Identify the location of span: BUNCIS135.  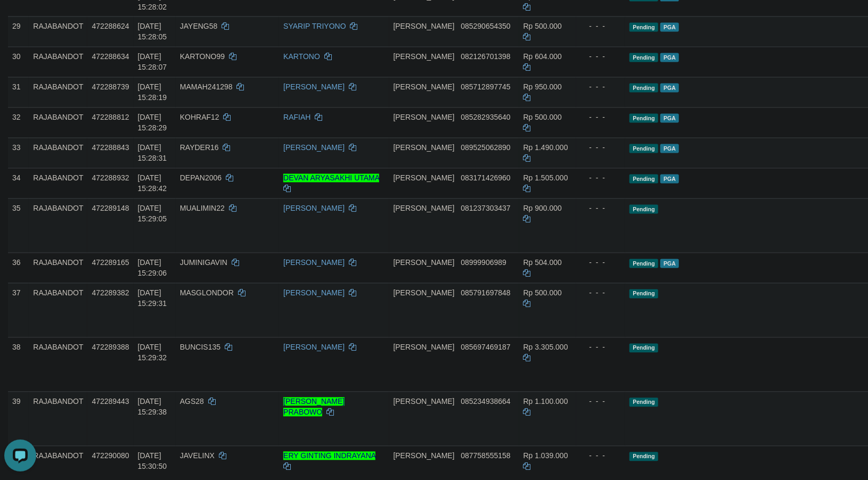
(200, 348).